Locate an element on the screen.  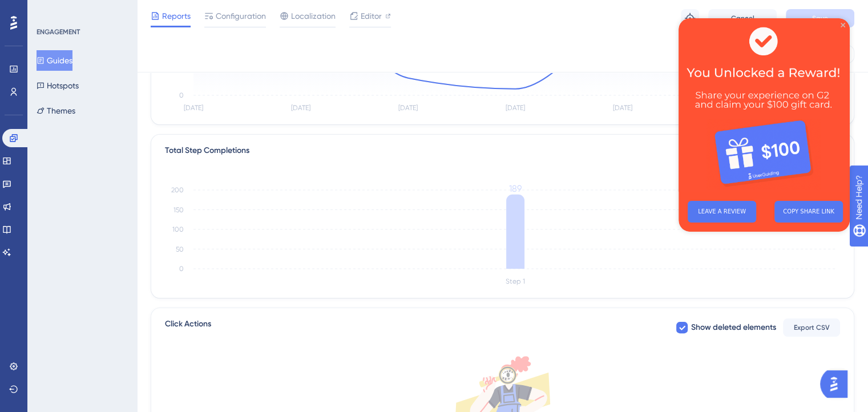
span: Localization is located at coordinates (313, 16).